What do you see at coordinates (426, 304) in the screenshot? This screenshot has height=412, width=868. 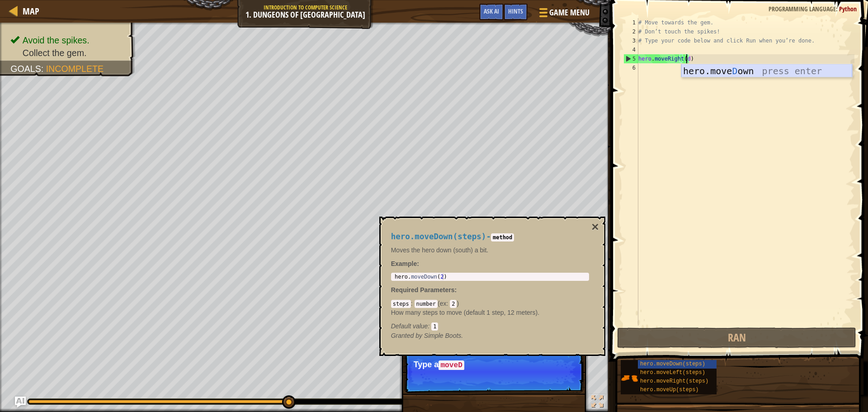 I see `code: number` at bounding box center [426, 304].